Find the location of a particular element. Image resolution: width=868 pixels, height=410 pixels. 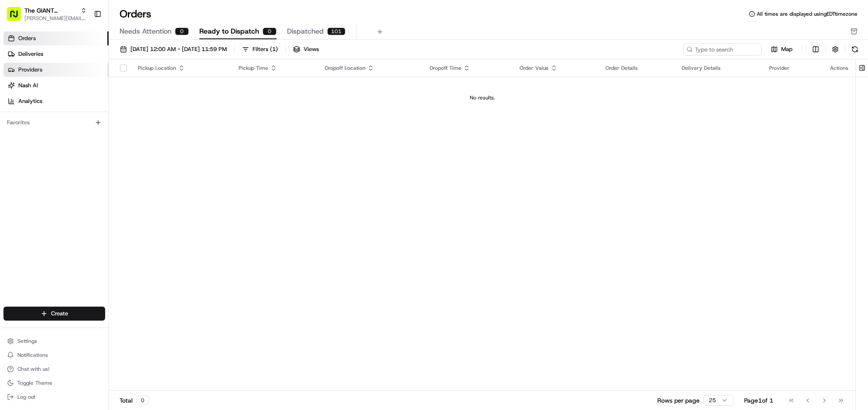

button: Notifications is located at coordinates (54, 355).